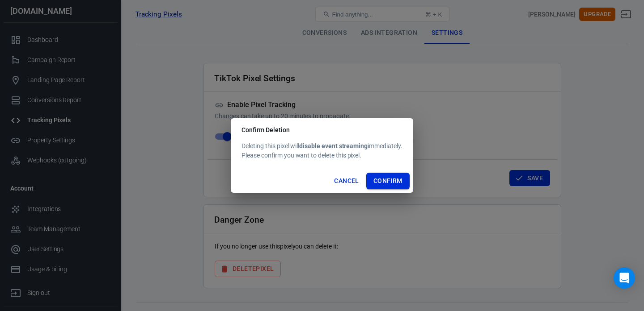  Describe the element at coordinates (346, 181) in the screenshot. I see `button: Cancel` at that location.